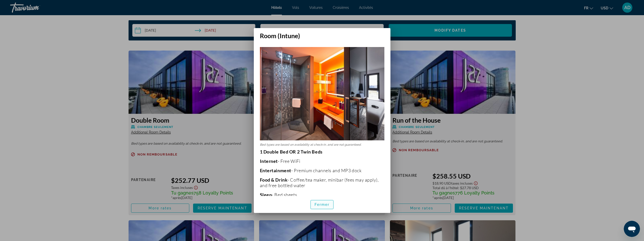 The image size is (644, 241). What do you see at coordinates (269, 161) in the screenshot?
I see `b: Internet` at bounding box center [269, 161].